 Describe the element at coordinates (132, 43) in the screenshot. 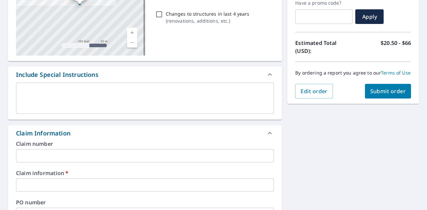

I see `a: Current Level 17, Zoom Out` at that location.